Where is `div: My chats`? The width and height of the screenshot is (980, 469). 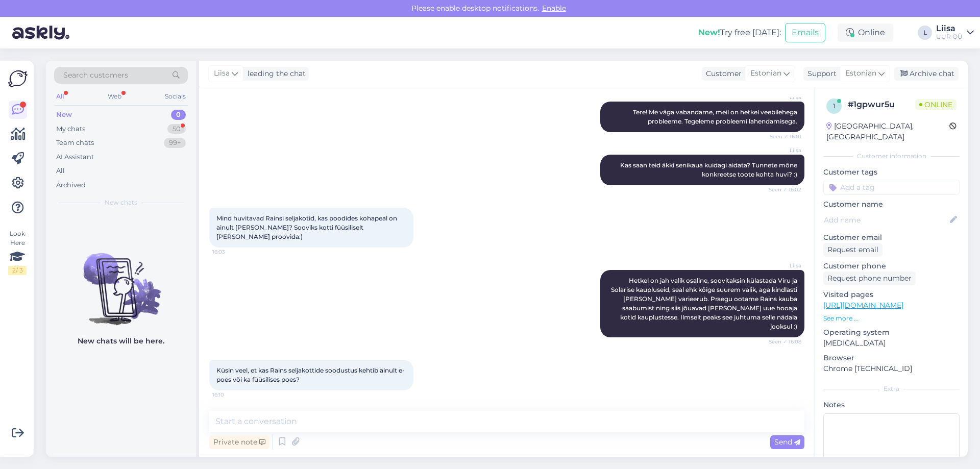
div: My chats is located at coordinates (70, 129).